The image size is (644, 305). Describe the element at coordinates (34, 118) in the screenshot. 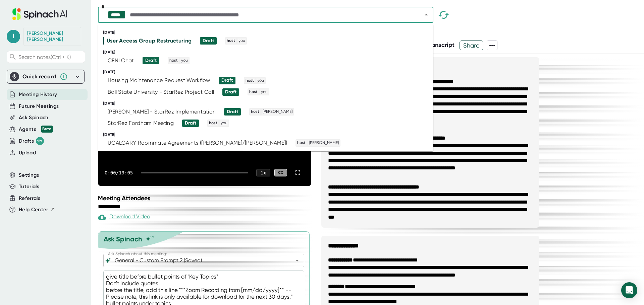

I see `span: Ask Spinach` at that location.